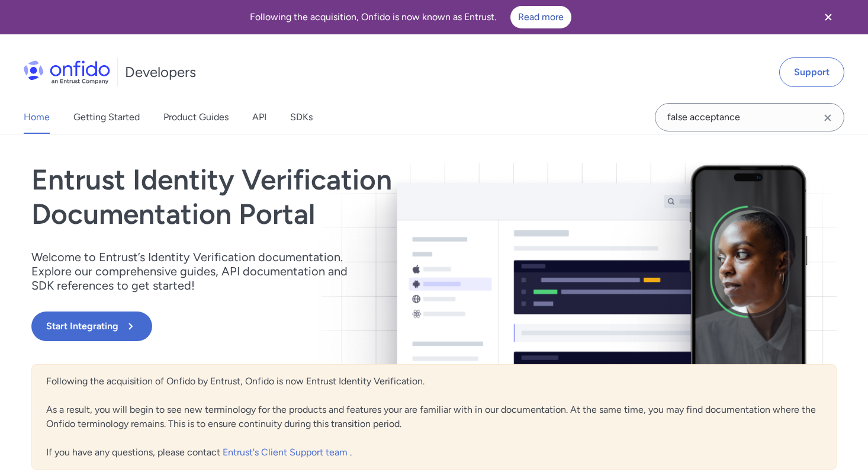  What do you see at coordinates (313, 326) in the screenshot?
I see `a: Start Integrating` at bounding box center [313, 326].